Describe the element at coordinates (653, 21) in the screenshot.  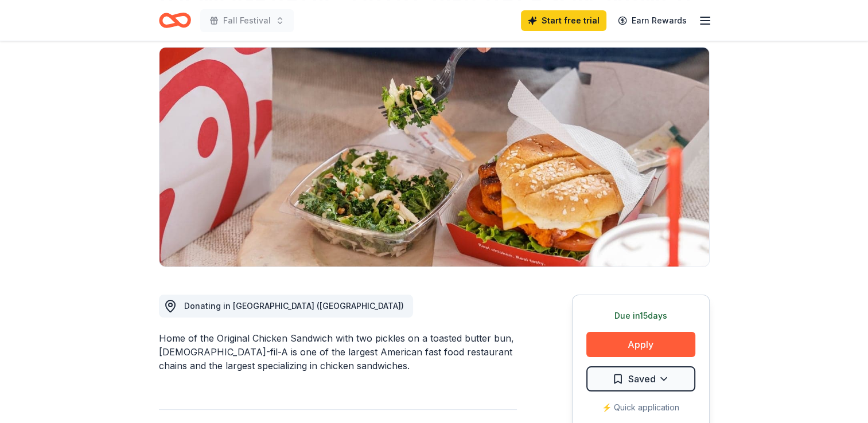
I see `a: Earn Rewards` at that location.